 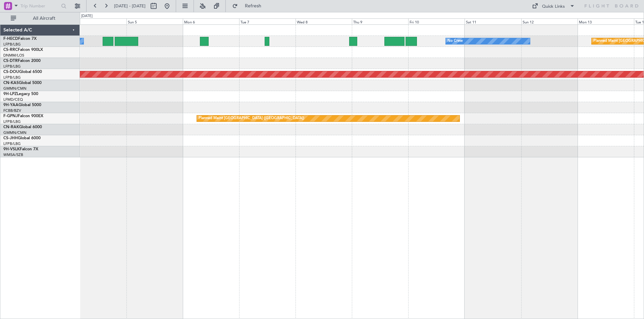 What do you see at coordinates (11, 83) in the screenshot?
I see `span: CN-KAS` at bounding box center [11, 83].